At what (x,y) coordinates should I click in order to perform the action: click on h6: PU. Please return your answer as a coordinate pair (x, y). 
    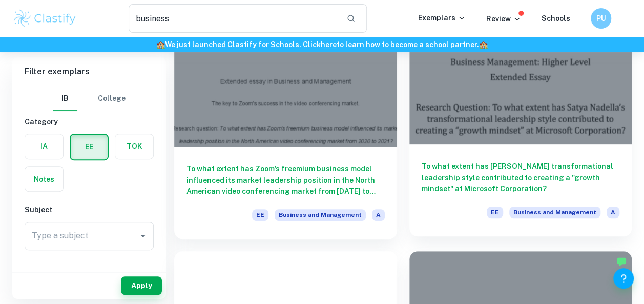
    Looking at the image, I should click on (601, 18).